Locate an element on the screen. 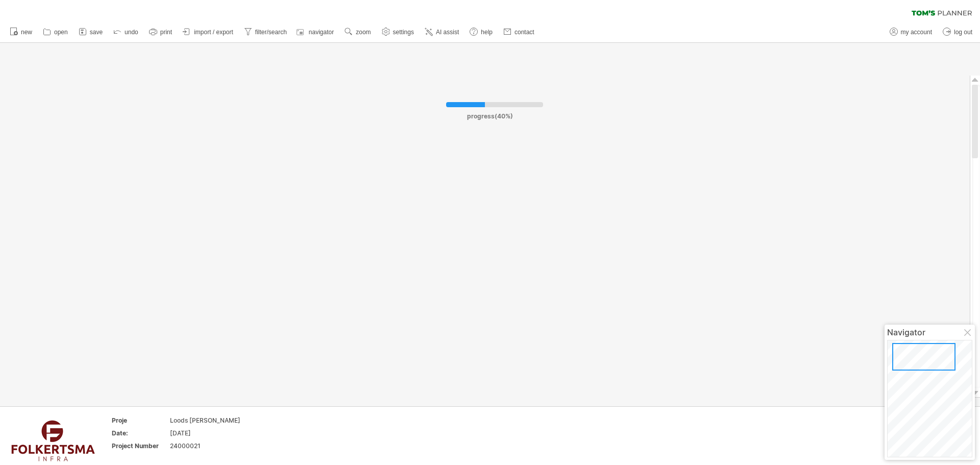  span: contact is located at coordinates (525, 32).